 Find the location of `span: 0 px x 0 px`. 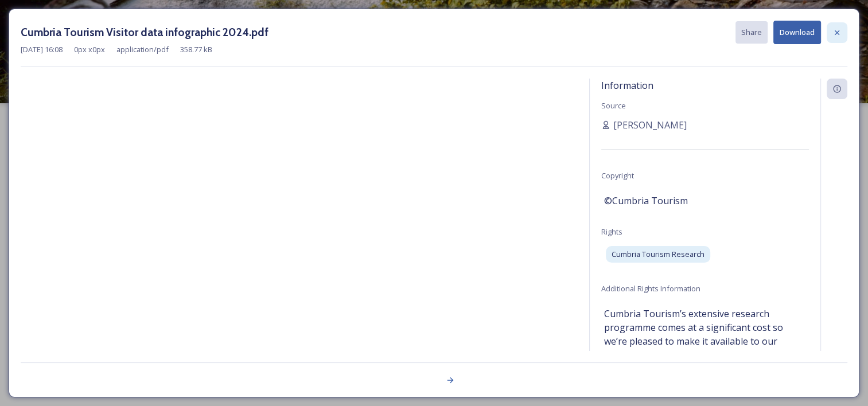

span: 0 px x 0 px is located at coordinates (89, 49).